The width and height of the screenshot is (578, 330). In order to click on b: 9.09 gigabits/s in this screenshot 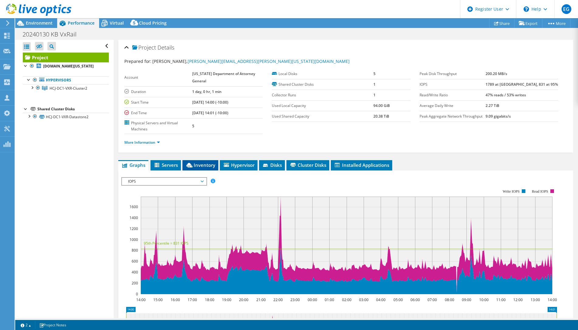, I will do `click(498, 116)`.